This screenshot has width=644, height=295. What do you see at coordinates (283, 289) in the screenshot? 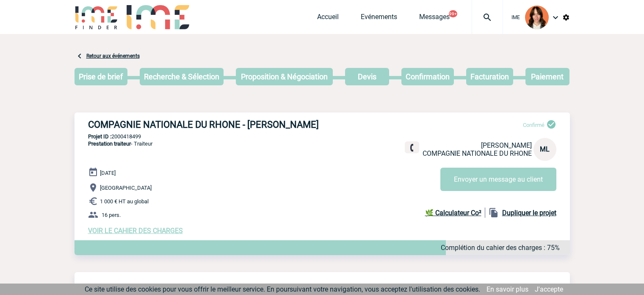
I see `span: Ce site utilise des cookies pour vous offrir le meilleur service. En poursuivant votre navigation...` at bounding box center [283, 289].